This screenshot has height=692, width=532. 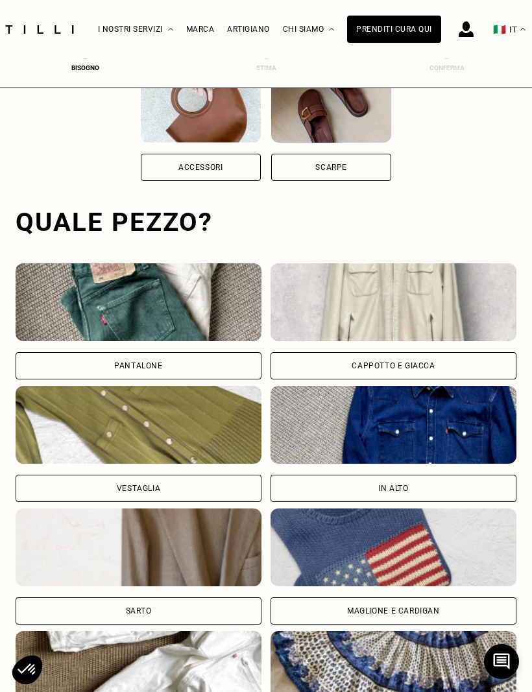 I want to click on div: Maglione e cardigan, so click(x=393, y=611).